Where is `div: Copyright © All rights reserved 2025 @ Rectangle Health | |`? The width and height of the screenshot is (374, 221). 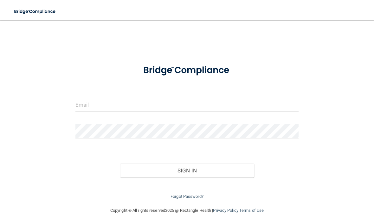
div: Copyright © All rights reserved 2025 @ Rectangle Health | | is located at coordinates (187, 210).